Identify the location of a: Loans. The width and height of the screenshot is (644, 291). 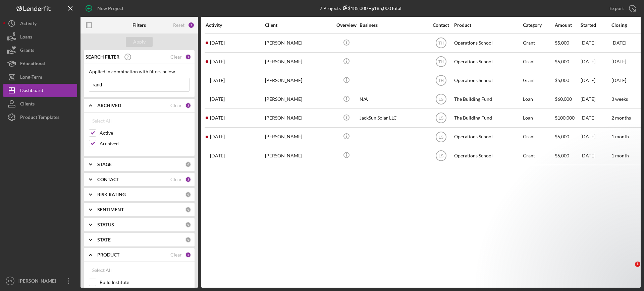
(40, 37).